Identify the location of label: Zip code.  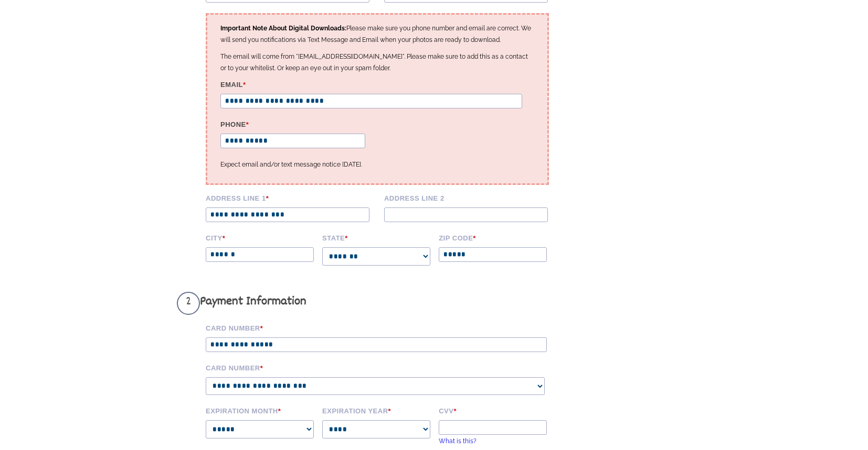
(493, 237).